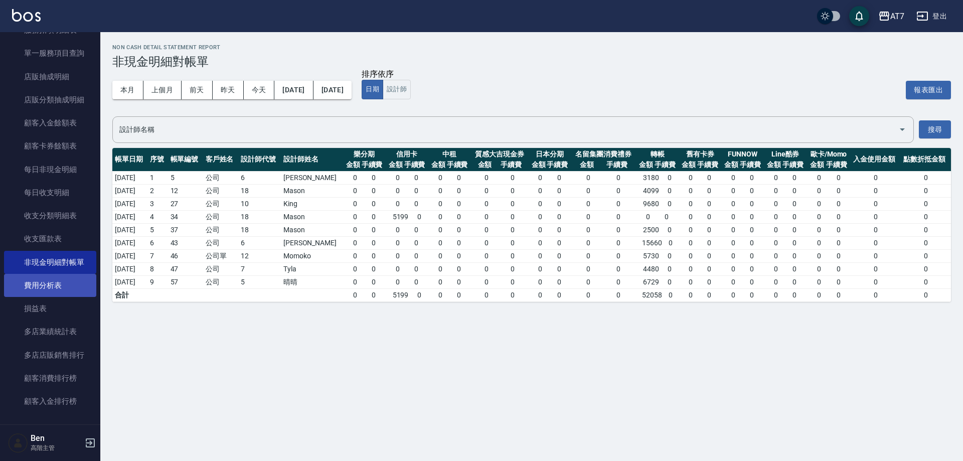  I want to click on button: 客戶管理, so click(50, 430).